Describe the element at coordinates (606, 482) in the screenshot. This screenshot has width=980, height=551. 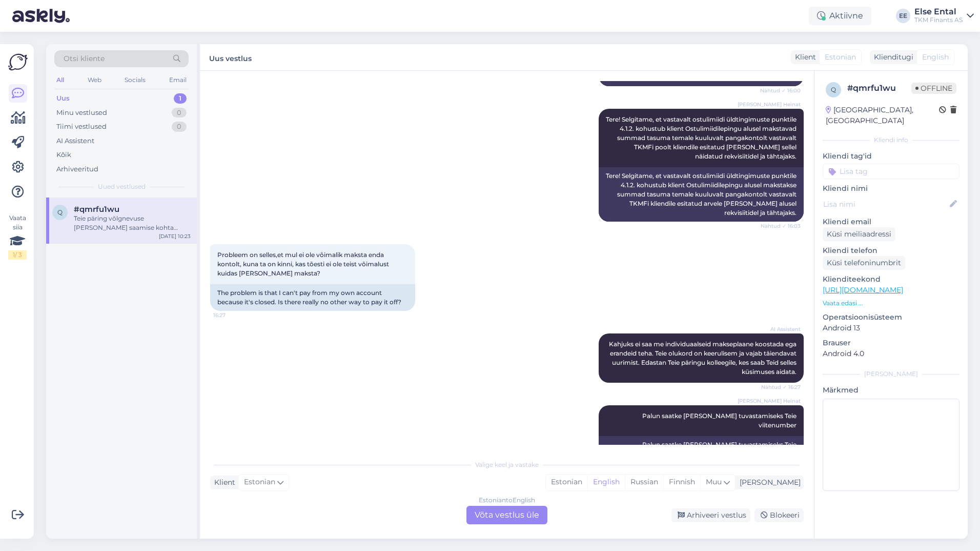
I see `div: English` at that location.